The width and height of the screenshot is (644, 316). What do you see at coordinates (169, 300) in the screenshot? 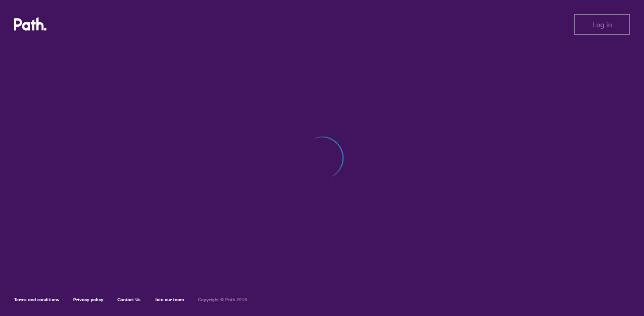
I see `a: Join our team` at bounding box center [169, 300].